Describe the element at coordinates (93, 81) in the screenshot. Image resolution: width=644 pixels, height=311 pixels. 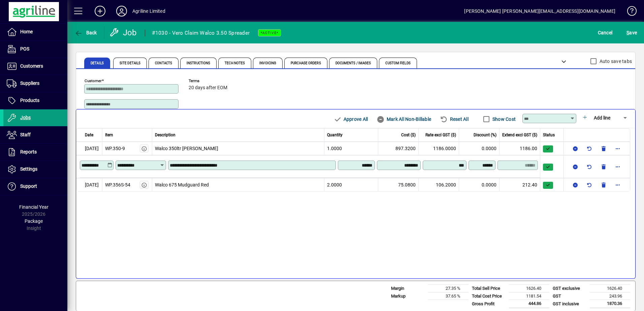
I see `mat-label: Customer` at that location.